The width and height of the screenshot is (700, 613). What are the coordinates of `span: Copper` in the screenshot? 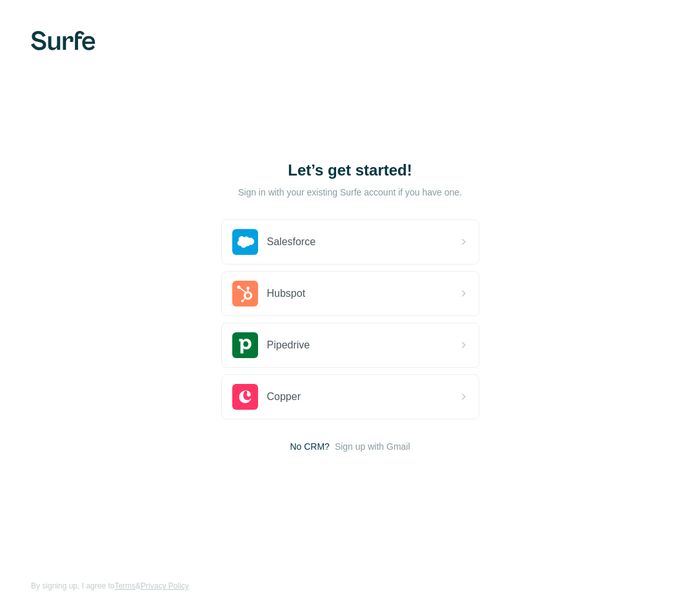 It's located at (284, 397).